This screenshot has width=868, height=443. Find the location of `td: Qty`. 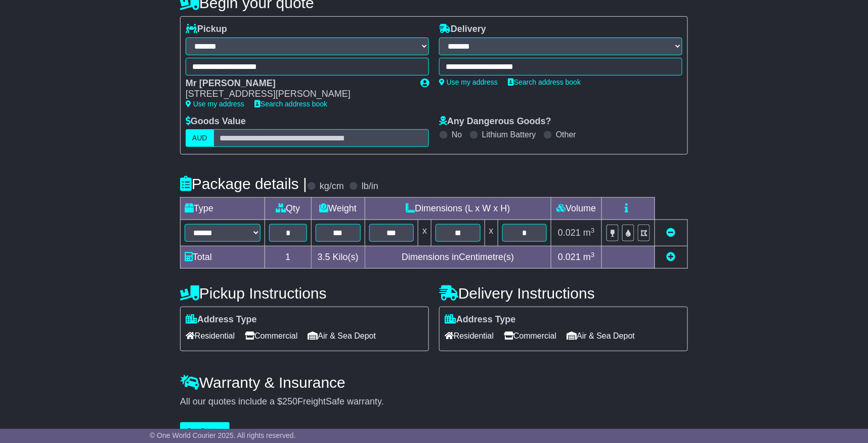

td: Qty is located at coordinates (288, 208).